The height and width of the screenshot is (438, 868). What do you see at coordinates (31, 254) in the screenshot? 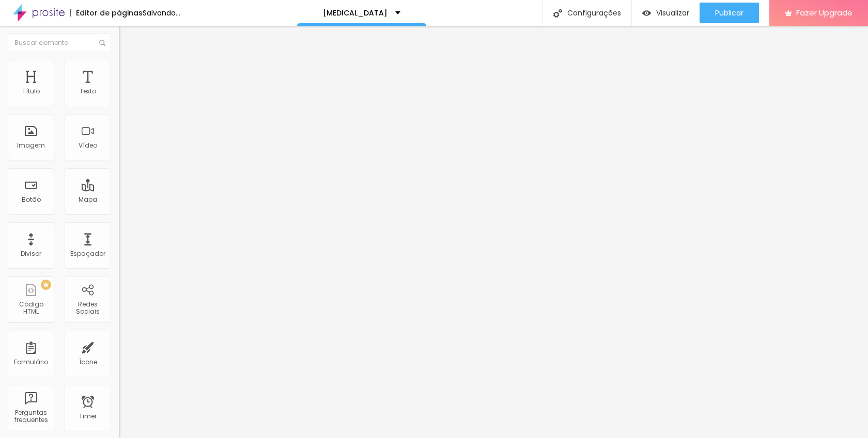
I see `div: Divisor` at bounding box center [31, 254].